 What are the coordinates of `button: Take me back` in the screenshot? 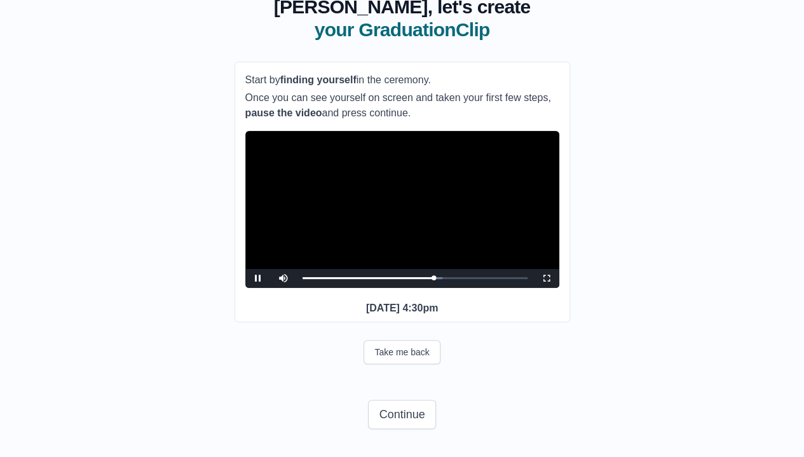 It's located at (402, 352).